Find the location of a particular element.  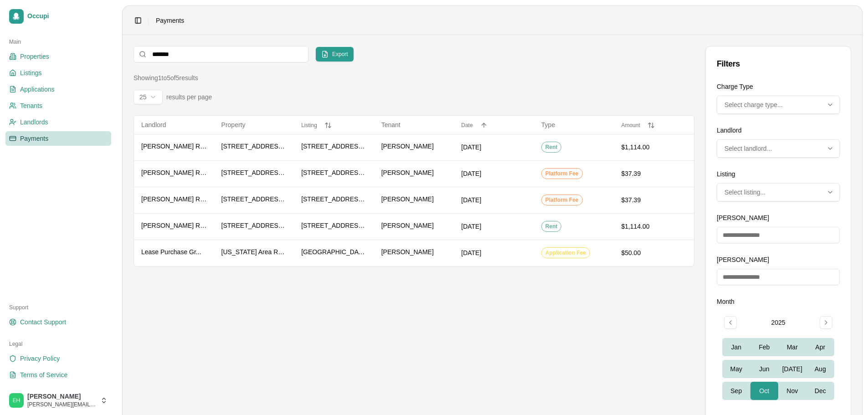

span: Rent is located at coordinates (551, 148).